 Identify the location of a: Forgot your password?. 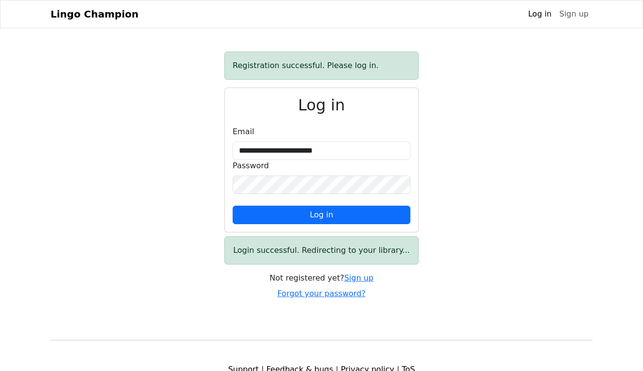
(322, 293).